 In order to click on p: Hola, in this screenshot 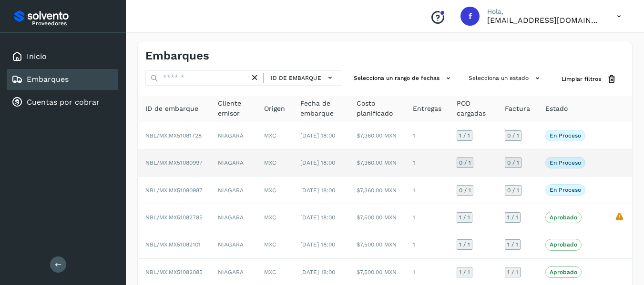, I will do `click(544, 12)`.